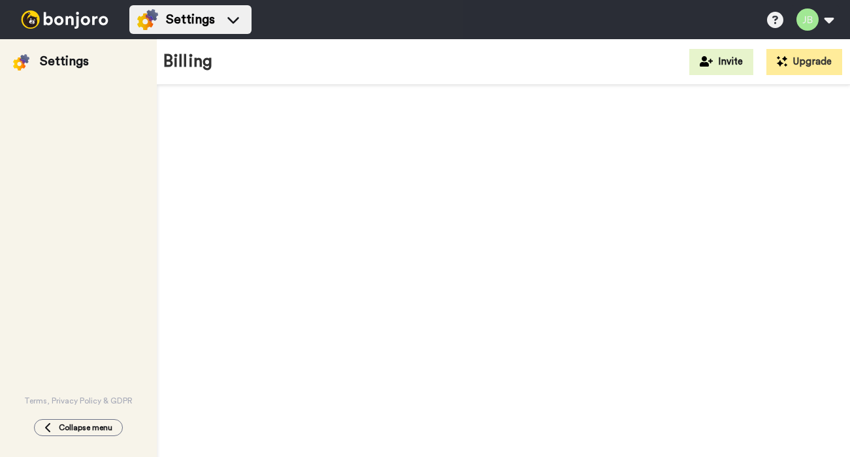  I want to click on span: Collapse menu, so click(86, 428).